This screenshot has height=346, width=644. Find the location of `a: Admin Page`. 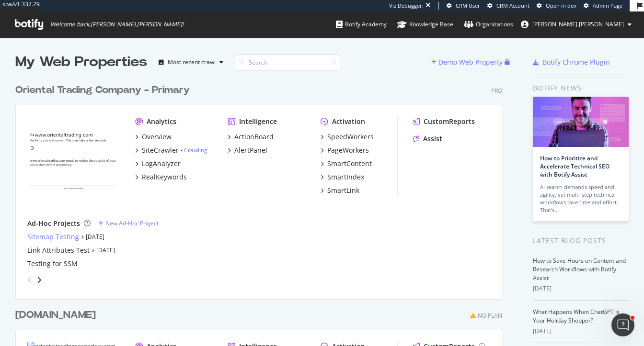

a: Admin Page is located at coordinates (603, 6).